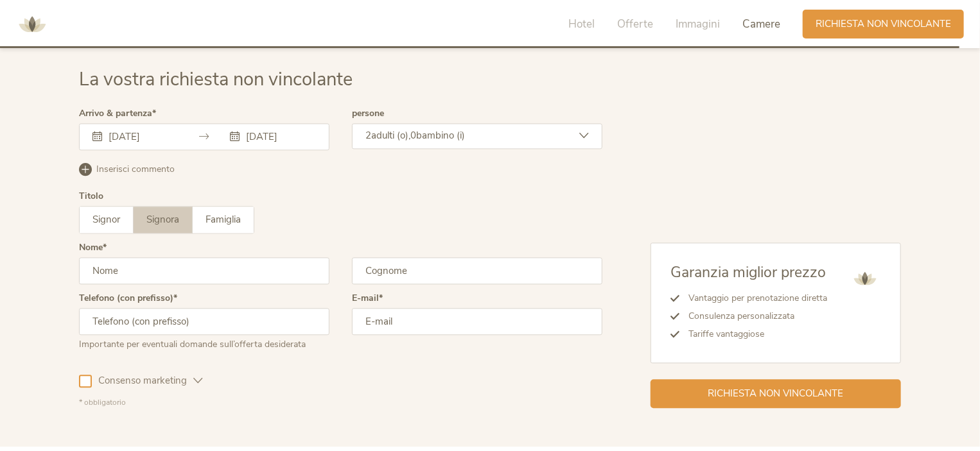 Image resolution: width=980 pixels, height=451 pixels. I want to click on span: adulti (o),, so click(390, 135).